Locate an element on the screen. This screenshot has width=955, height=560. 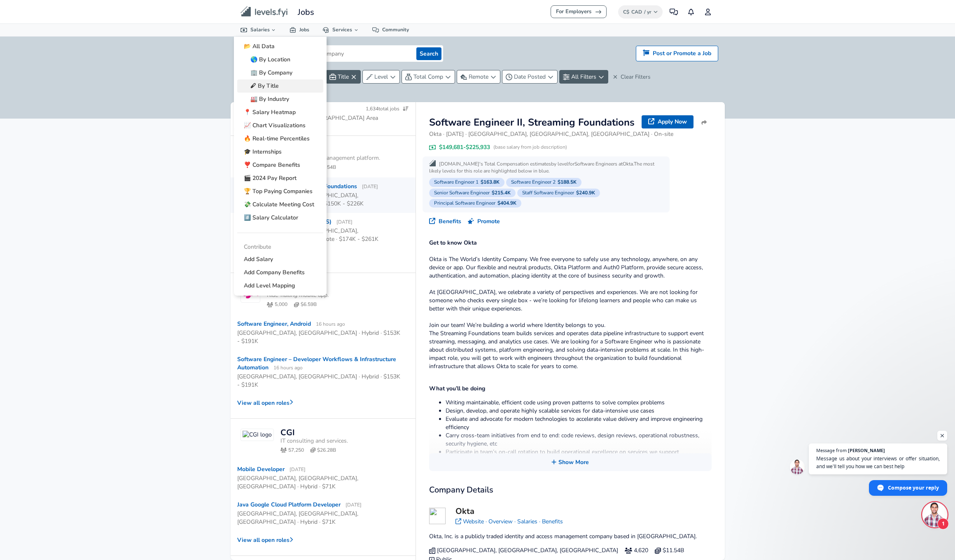
input: Search by title, keyword or company is located at coordinates (330, 53).